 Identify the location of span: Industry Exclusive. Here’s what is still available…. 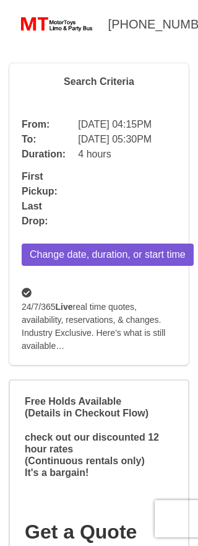
(99, 340).